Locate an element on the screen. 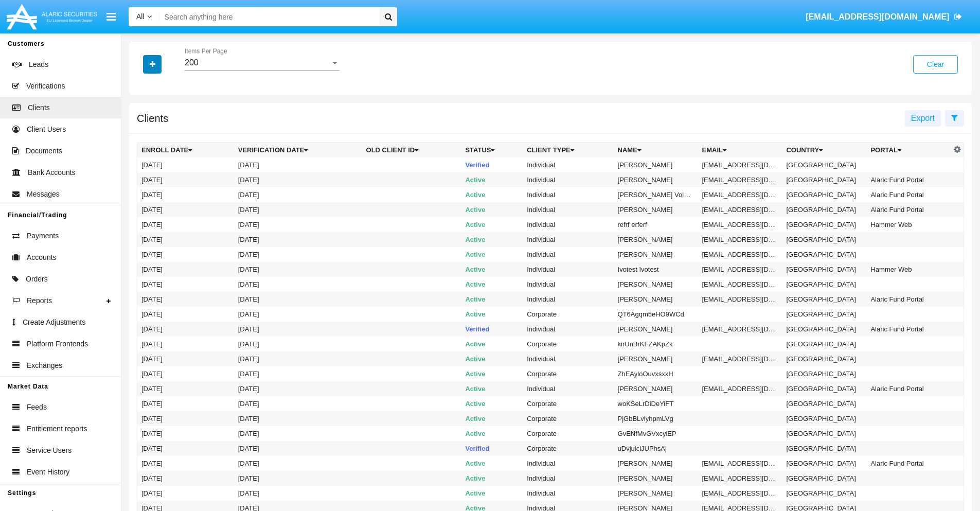  span: Client Users is located at coordinates (47, 129).